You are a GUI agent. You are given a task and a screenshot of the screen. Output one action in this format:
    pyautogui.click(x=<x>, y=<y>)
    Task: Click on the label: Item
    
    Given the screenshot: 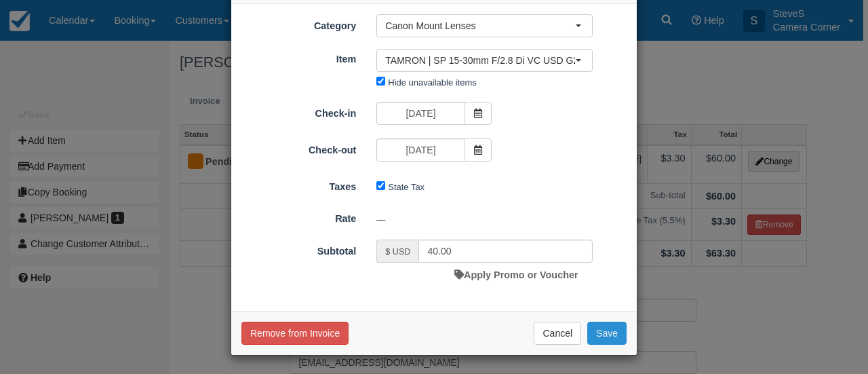 What is the action you would take?
    pyautogui.click(x=298, y=57)
    